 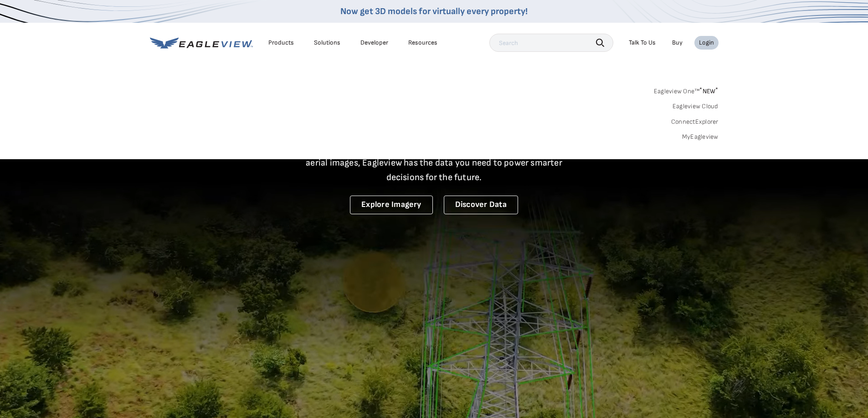 I want to click on div: Resources, so click(x=423, y=43).